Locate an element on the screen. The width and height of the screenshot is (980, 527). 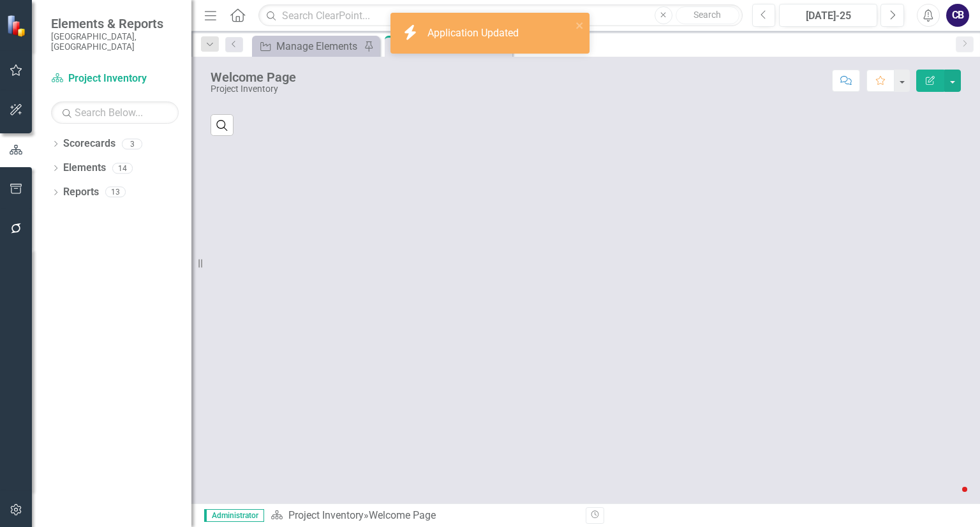
a: Manage Elements is located at coordinates (308, 46).